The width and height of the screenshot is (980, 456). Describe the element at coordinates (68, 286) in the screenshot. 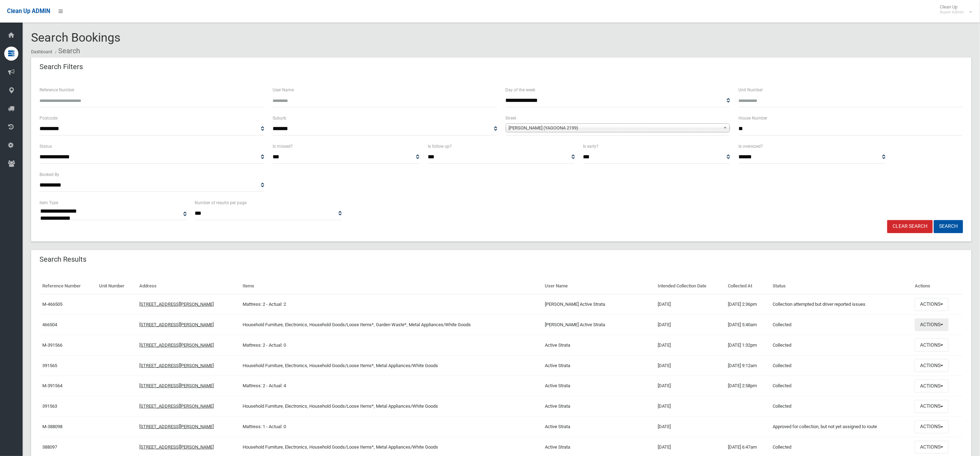

I see `th: Reference Number` at that location.